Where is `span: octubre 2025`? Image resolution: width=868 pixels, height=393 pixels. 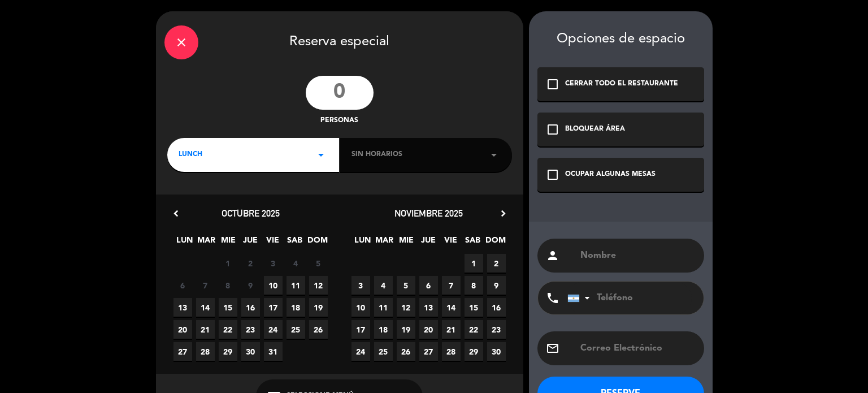
span: octubre 2025 is located at coordinates (250, 213).